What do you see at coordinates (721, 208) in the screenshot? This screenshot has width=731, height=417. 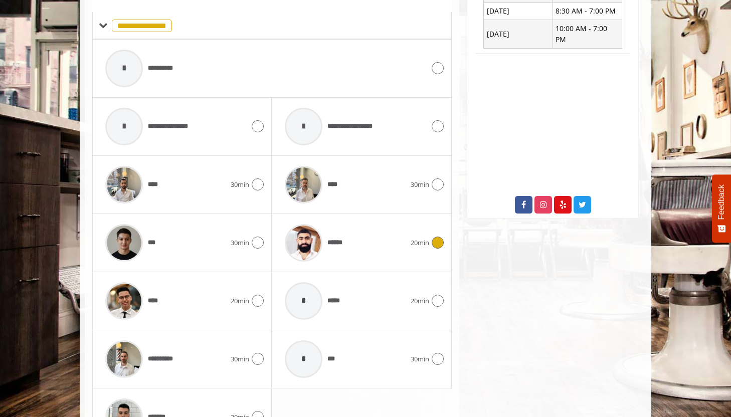 I see `button: Feedback - Show survey` at bounding box center [721, 208].